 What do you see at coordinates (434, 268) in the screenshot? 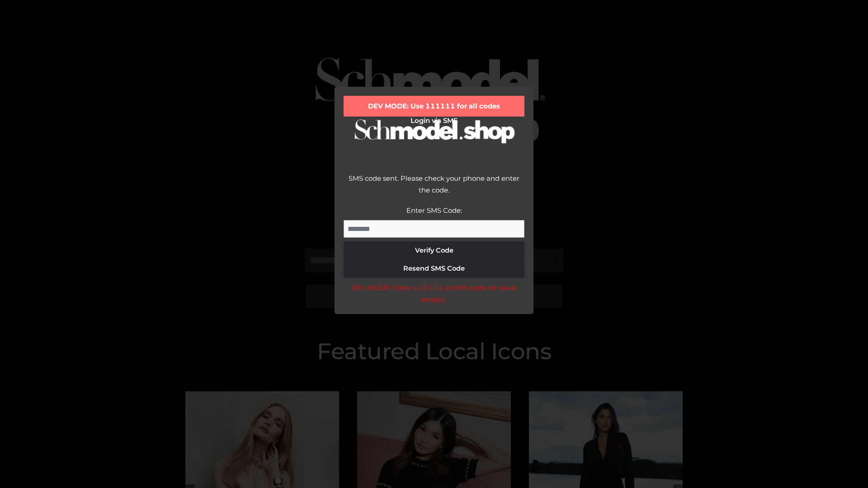
I see `button: Resend SMS Code` at bounding box center [434, 268].